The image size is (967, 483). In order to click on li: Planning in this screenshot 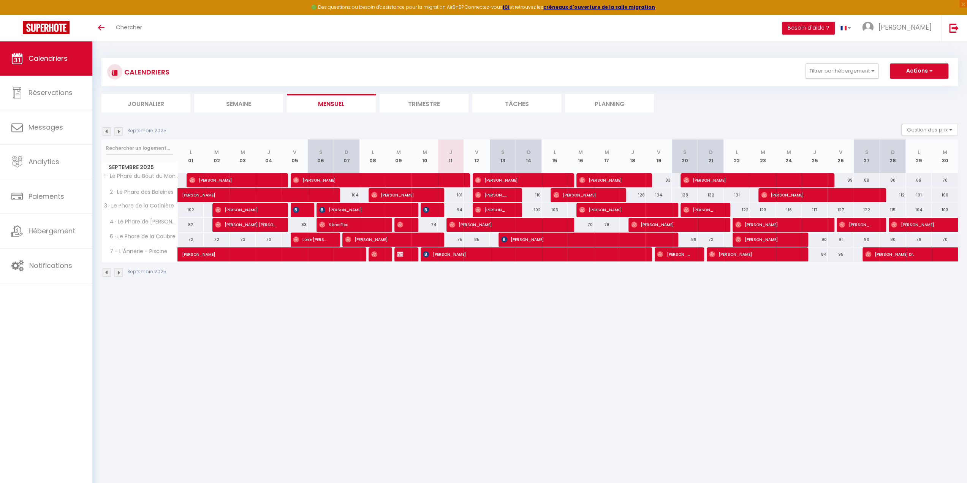, I will do `click(609, 103)`.